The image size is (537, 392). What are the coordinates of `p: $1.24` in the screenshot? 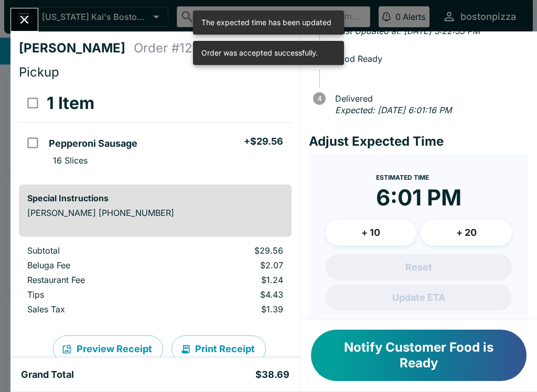 It's located at (231, 280).